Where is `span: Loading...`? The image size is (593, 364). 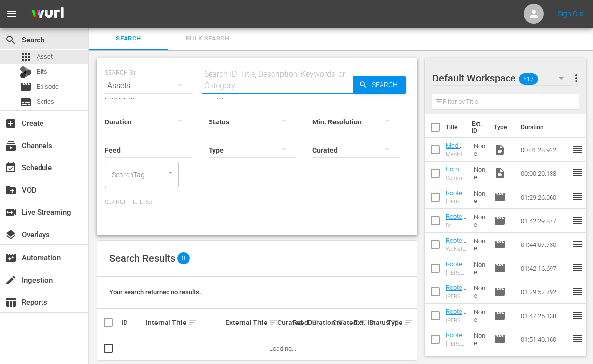 span: Loading... is located at coordinates (283, 348).